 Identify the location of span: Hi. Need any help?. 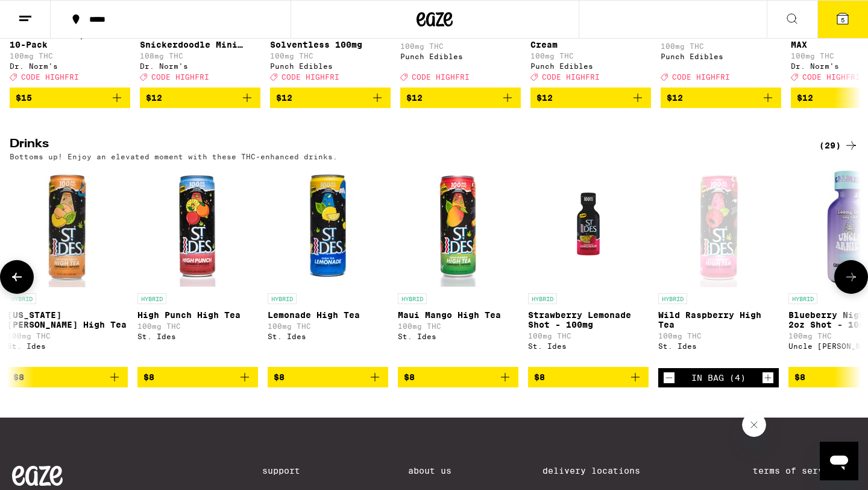
(47, 13).